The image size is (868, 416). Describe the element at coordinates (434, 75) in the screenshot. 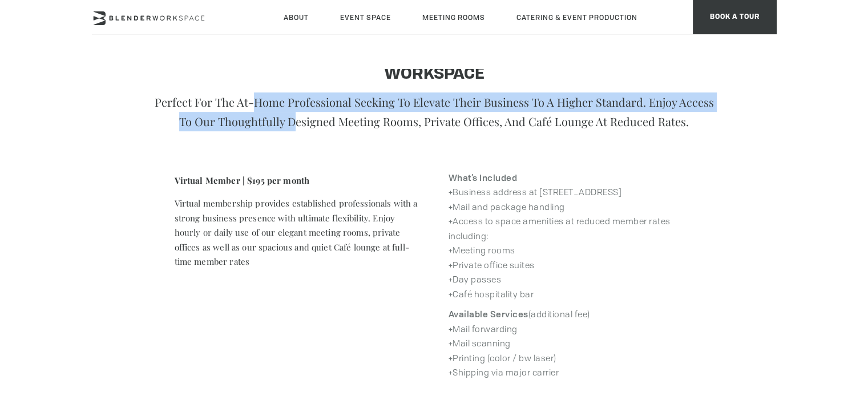

I see `p: WORKSPACE` at that location.